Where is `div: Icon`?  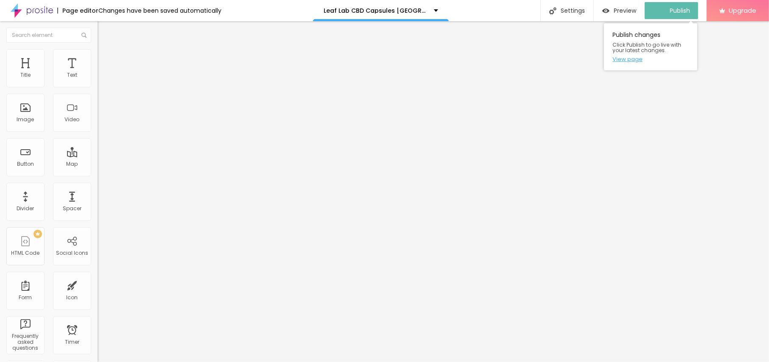
div: Icon is located at coordinates (72, 298).